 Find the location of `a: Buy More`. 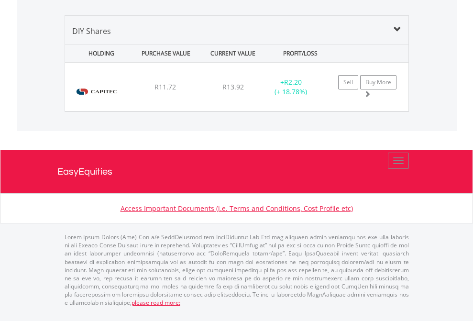

a: Buy More is located at coordinates (379, 82).